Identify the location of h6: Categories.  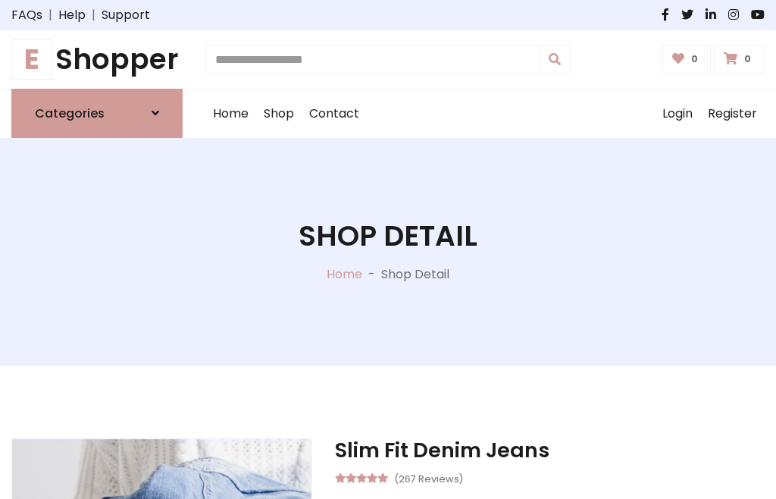
(70, 113).